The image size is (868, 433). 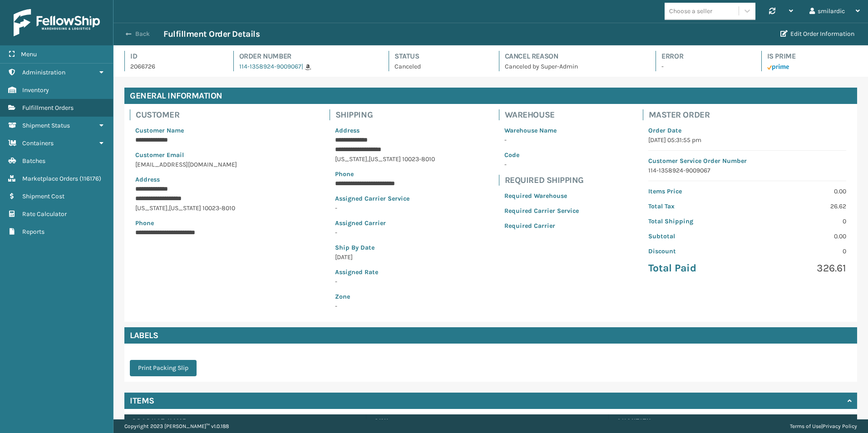 What do you see at coordinates (695, 268) in the screenshot?
I see `p: Total Paid` at bounding box center [695, 268].